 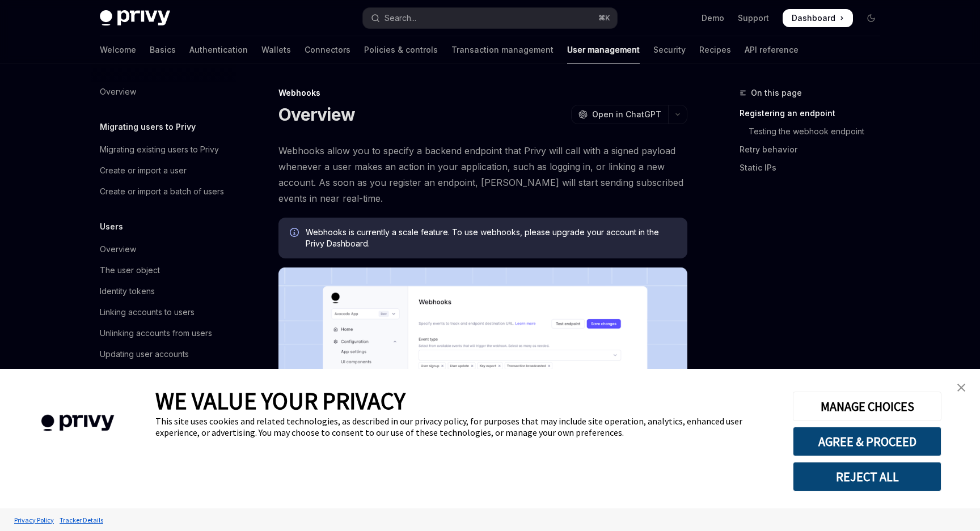 What do you see at coordinates (163, 50) in the screenshot?
I see `a: Basics` at bounding box center [163, 50].